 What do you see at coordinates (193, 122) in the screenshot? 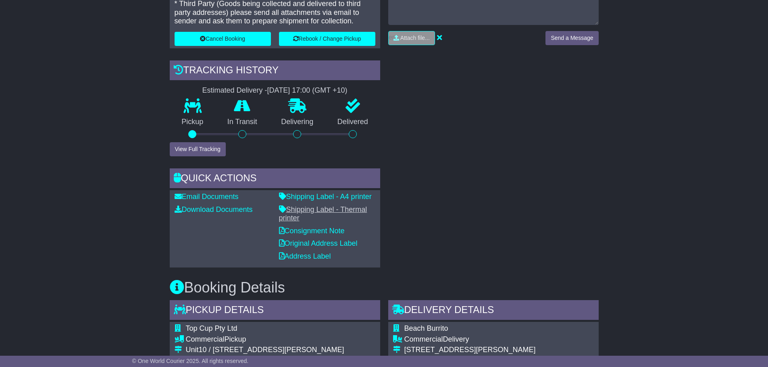
I see `p: Pickup` at bounding box center [193, 122].